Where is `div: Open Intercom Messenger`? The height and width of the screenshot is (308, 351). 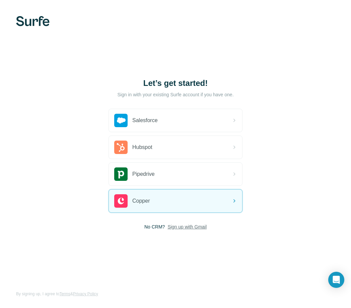 div: Open Intercom Messenger is located at coordinates (337, 280).